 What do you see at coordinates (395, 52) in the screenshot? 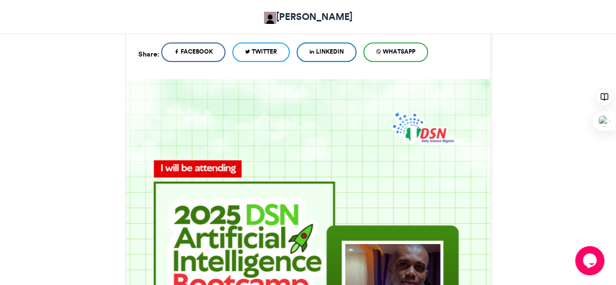
I see `a: WhatsApp` at bounding box center [395, 52].